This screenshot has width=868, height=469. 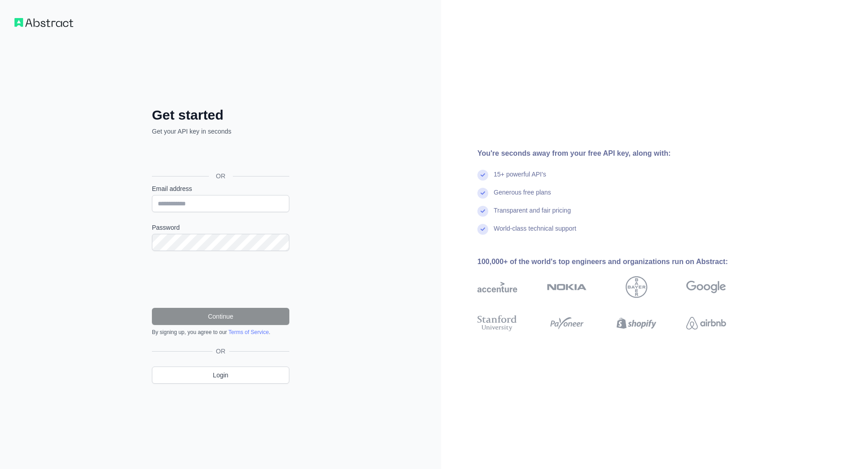 I want to click on img: airbnb, so click(x=706, y=323).